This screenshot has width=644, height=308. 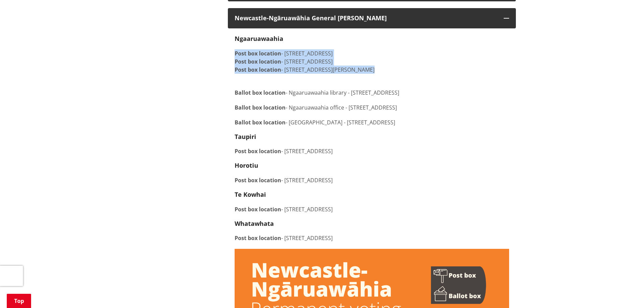 What do you see at coordinates (254, 224) in the screenshot?
I see `strong: Whatawhata` at bounding box center [254, 224].